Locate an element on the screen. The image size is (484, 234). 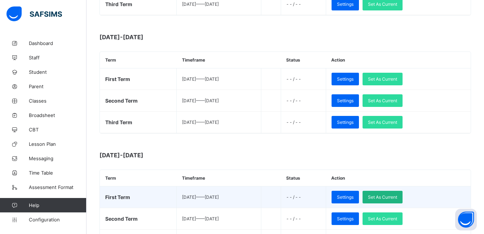
span: Classes is located at coordinates (58, 101).